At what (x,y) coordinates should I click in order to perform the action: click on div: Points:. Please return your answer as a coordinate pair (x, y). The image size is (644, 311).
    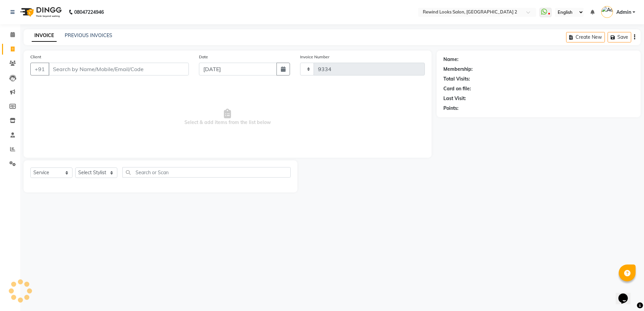
    Looking at the image, I should click on (451, 108).